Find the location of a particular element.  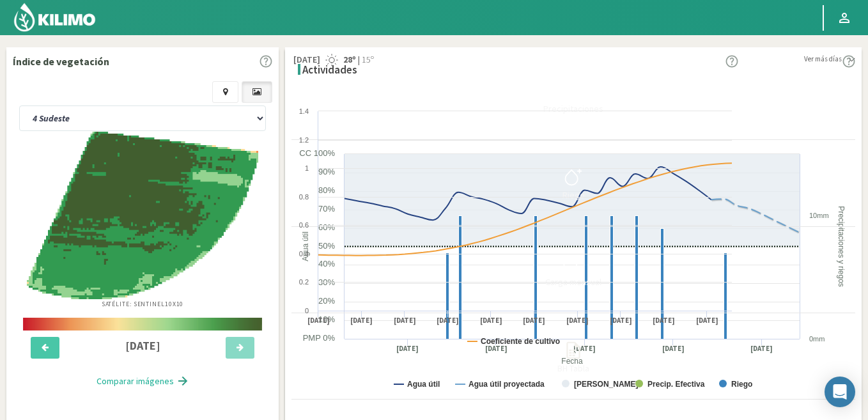

img: scale is located at coordinates (143, 324).